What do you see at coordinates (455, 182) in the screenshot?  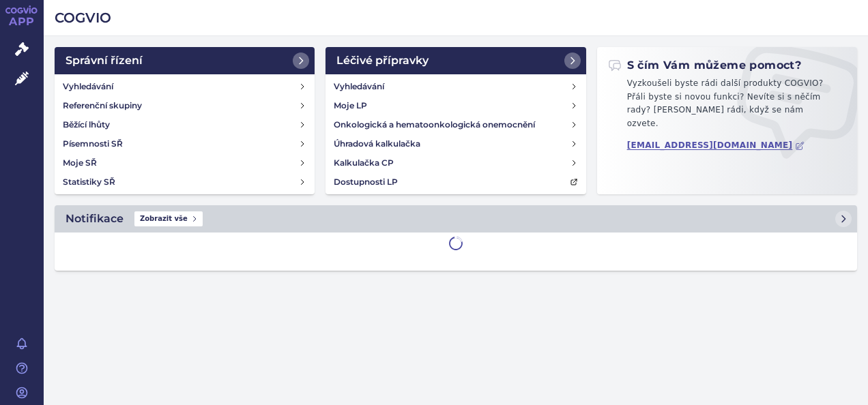 I see `a: Dostupnosti LP` at bounding box center [455, 182].